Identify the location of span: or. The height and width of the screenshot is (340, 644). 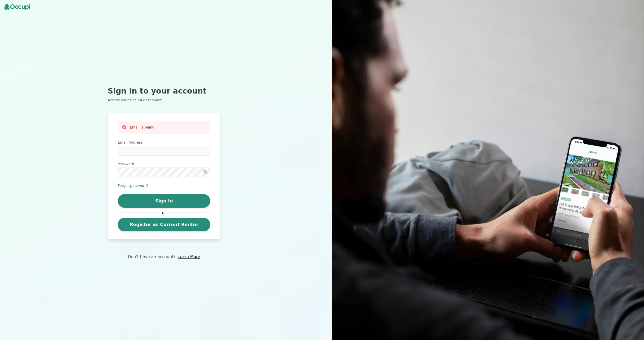
(164, 213).